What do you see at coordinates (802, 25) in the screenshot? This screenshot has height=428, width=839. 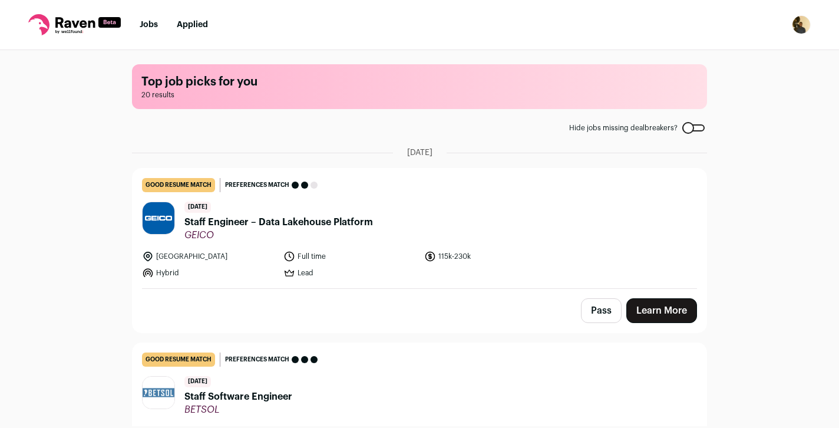 I see `img: 1173874-medium_jpg` at bounding box center [802, 25].